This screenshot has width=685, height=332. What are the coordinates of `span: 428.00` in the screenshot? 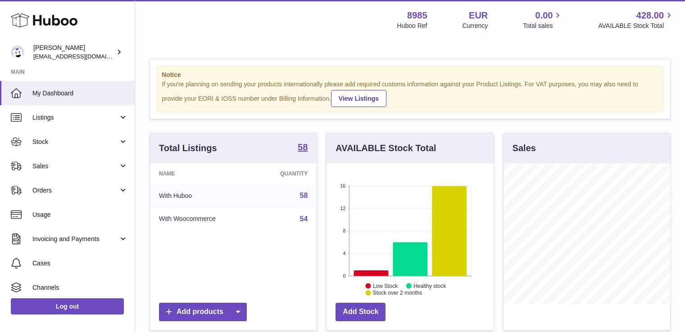 It's located at (650, 15).